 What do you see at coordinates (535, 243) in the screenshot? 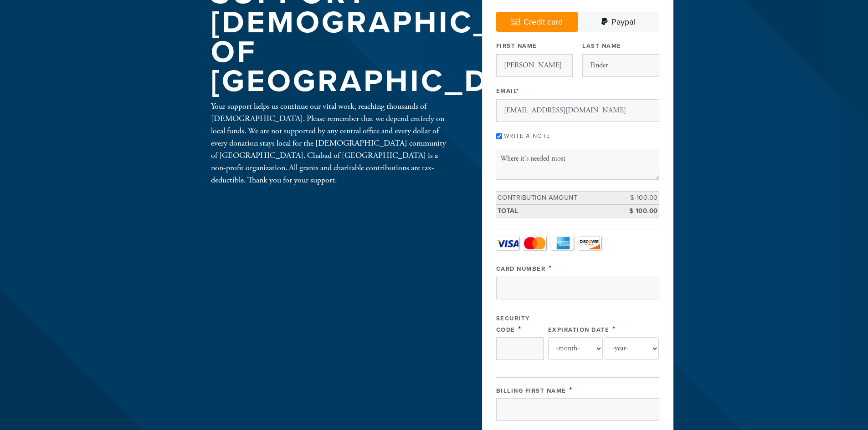
I see `a: MasterCard` at bounding box center [535, 243].